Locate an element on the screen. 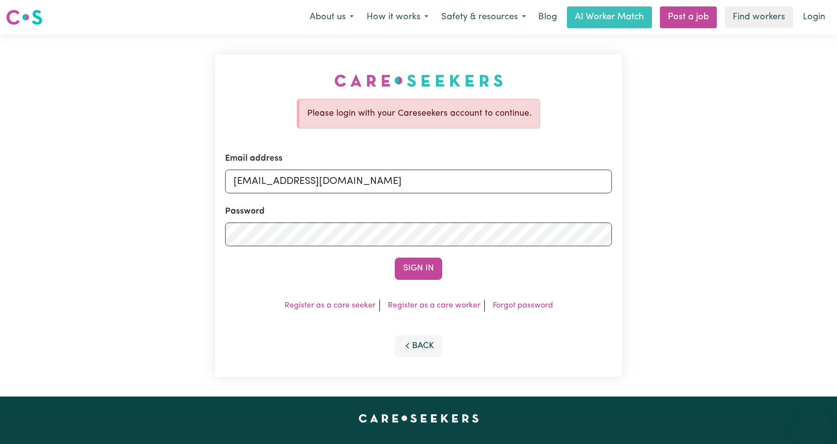 The height and width of the screenshot is (444, 837). a: Register as a care worker is located at coordinates (434, 306).